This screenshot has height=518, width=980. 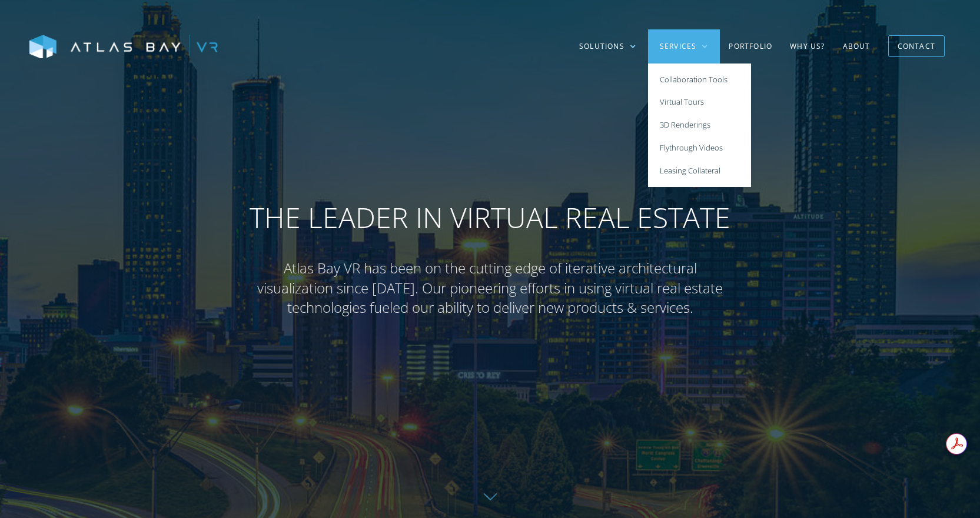 I want to click on a: About, so click(x=857, y=46).